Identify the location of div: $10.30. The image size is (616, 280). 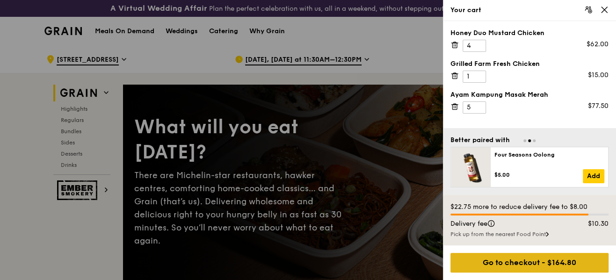
(593, 224).